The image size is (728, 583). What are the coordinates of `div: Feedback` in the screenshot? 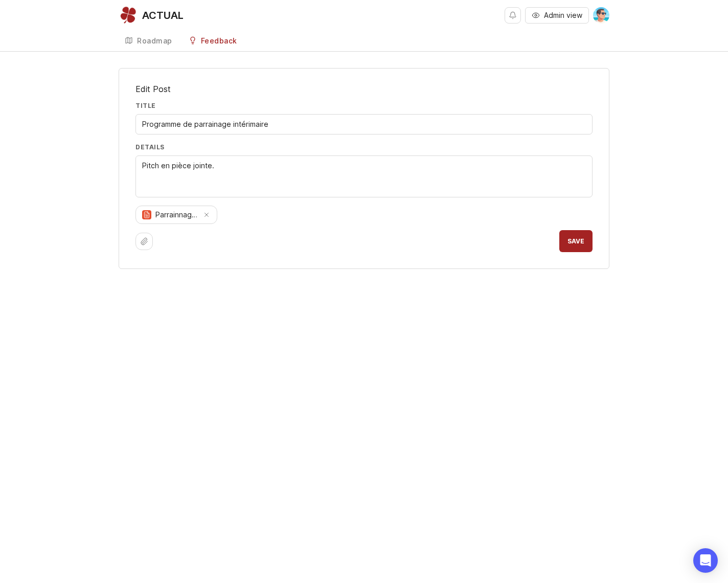 It's located at (219, 41).